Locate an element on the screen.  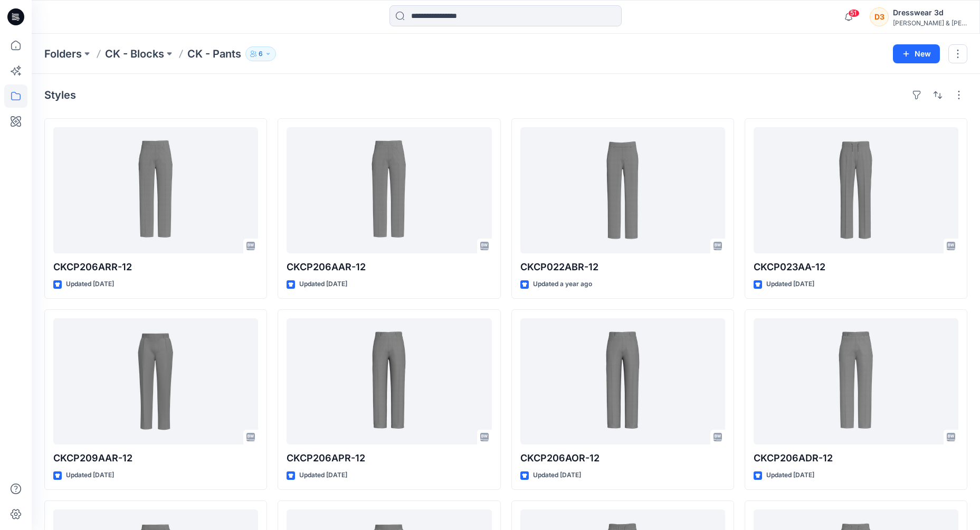
a: CKCP206ARR-12 is located at coordinates (155, 190).